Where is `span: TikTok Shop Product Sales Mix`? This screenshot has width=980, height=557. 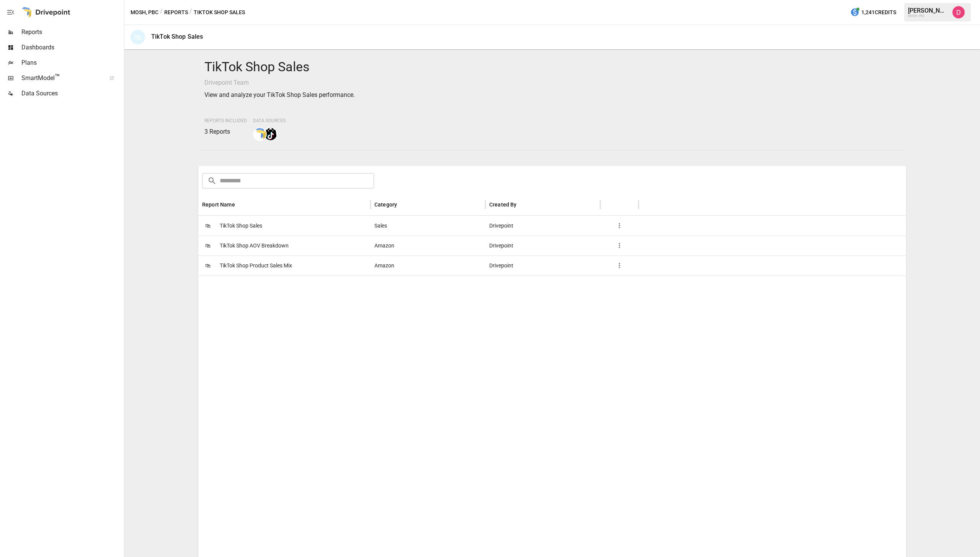 span: TikTok Shop Product Sales Mix is located at coordinates (256, 265).